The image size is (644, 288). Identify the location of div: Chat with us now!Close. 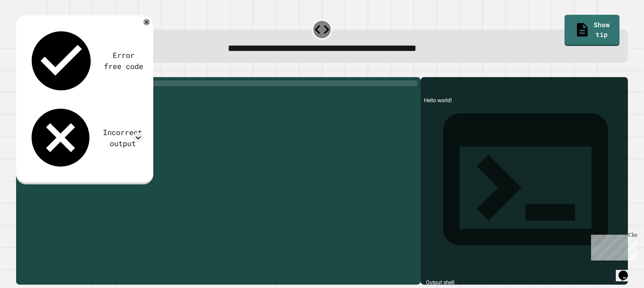
(25, 22).